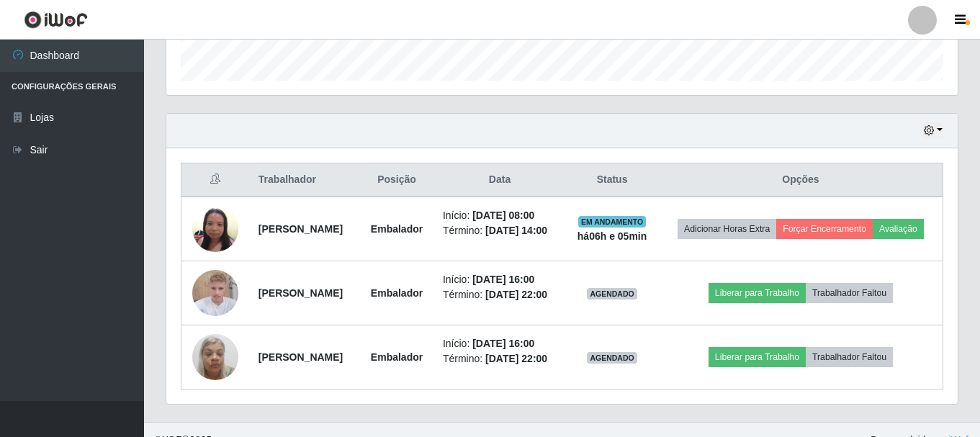  What do you see at coordinates (825, 229) in the screenshot?
I see `button: Forçar Encerramento` at bounding box center [825, 229].